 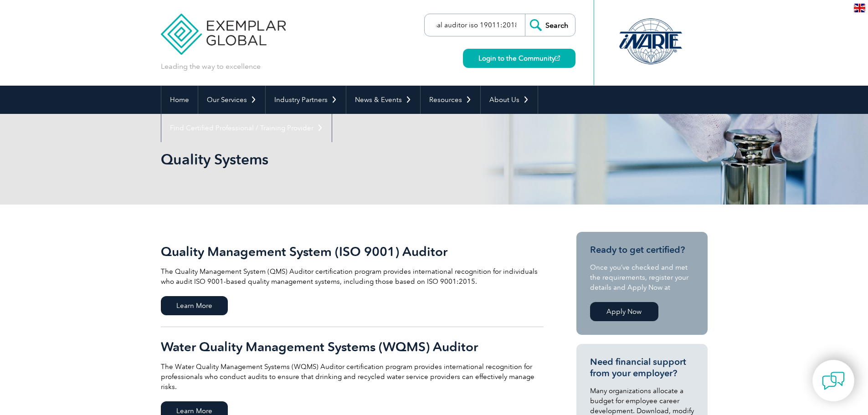 I want to click on img: en, so click(x=860, y=8).